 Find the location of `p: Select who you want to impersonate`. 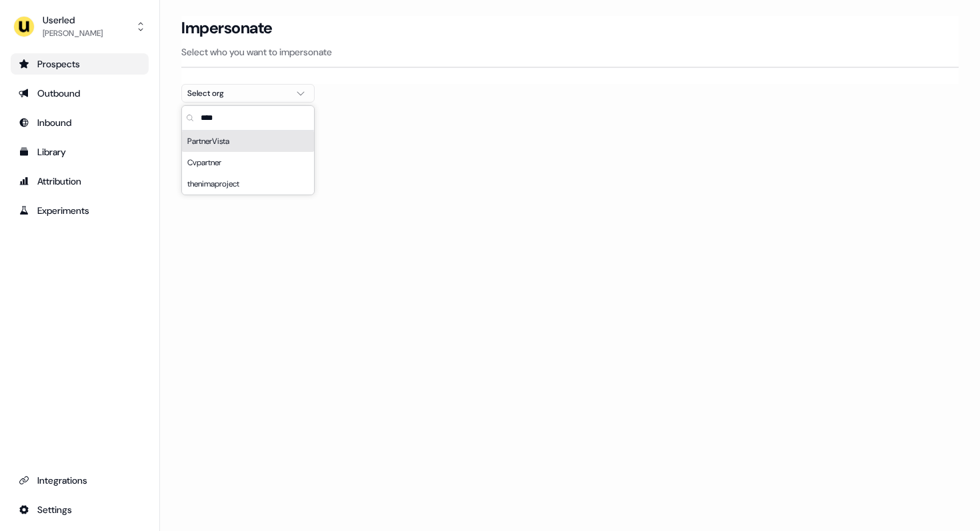

p: Select who you want to impersonate is located at coordinates (570, 52).